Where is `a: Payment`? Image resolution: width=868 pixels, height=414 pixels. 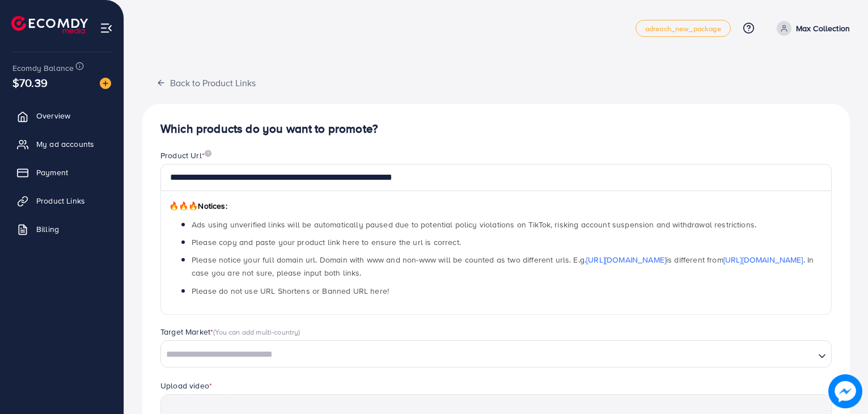 a: Payment is located at coordinates (61, 173).